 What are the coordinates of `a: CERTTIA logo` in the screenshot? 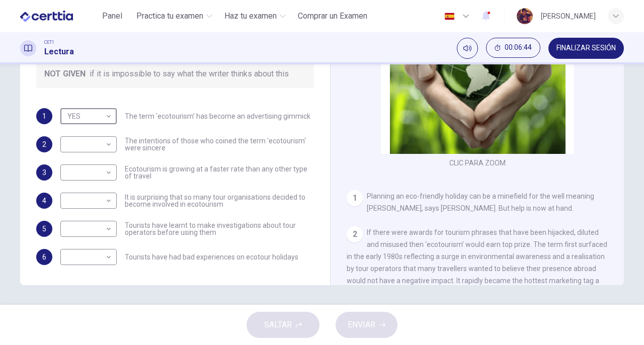 It's located at (58, 16).